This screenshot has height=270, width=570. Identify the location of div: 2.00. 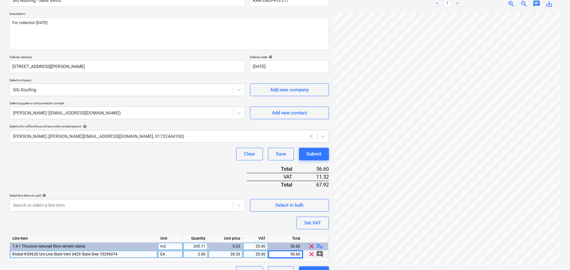
(195, 254).